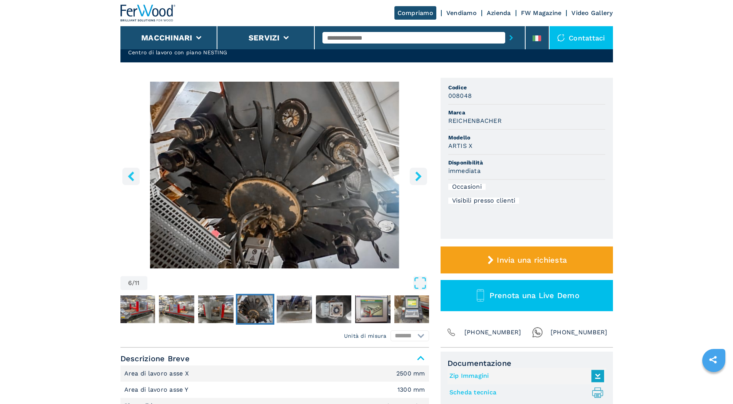 The height and width of the screenshot is (404, 733). I want to click on button: Go to Slide 4, so click(177, 309).